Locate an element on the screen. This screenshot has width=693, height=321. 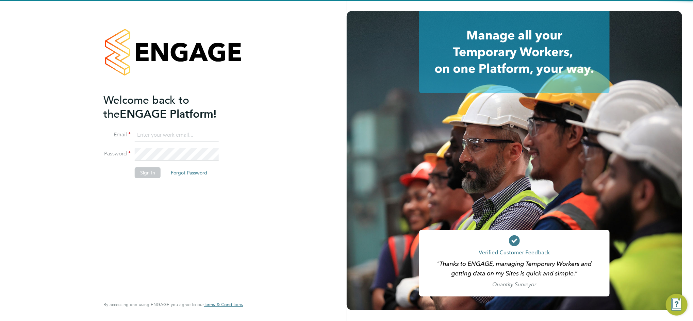
h2: ENGAGE Platform! is located at coordinates (170, 107).